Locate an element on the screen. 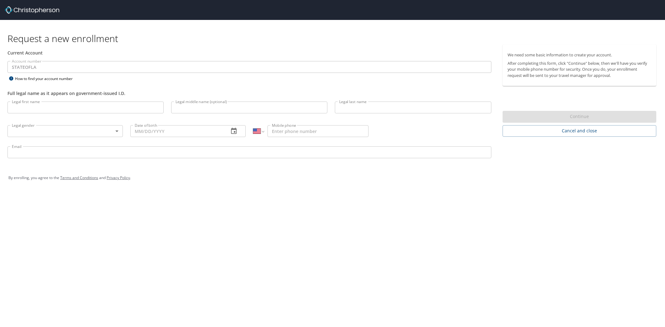 The width and height of the screenshot is (665, 327). div: How to find your account number is located at coordinates (46, 79).